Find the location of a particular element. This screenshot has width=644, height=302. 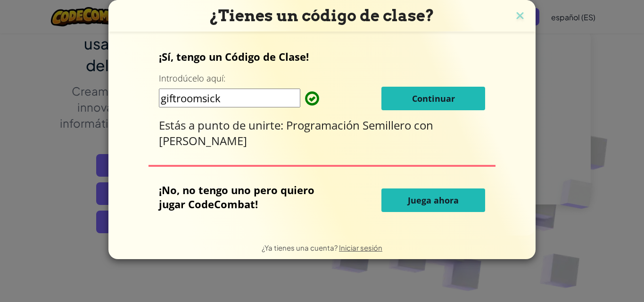

button: Juega ahora is located at coordinates (433, 201).